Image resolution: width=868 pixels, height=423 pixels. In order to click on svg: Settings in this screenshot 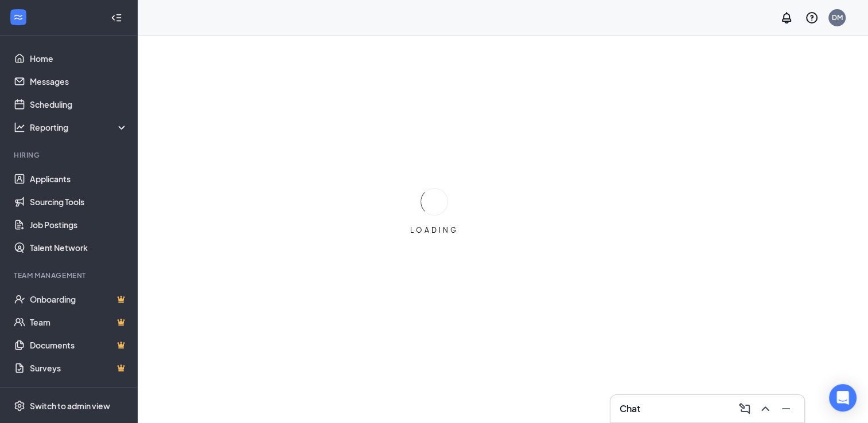, I will do `click(20, 406)`.